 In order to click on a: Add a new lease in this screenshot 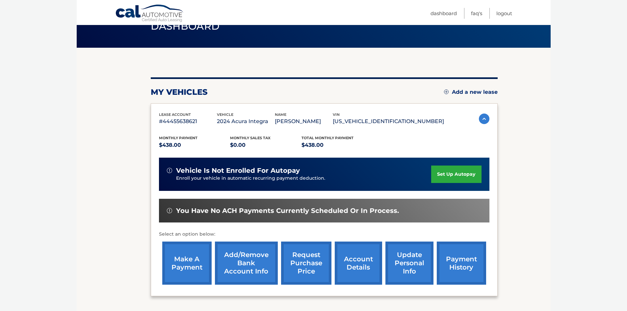, I will do `click(471, 92)`.